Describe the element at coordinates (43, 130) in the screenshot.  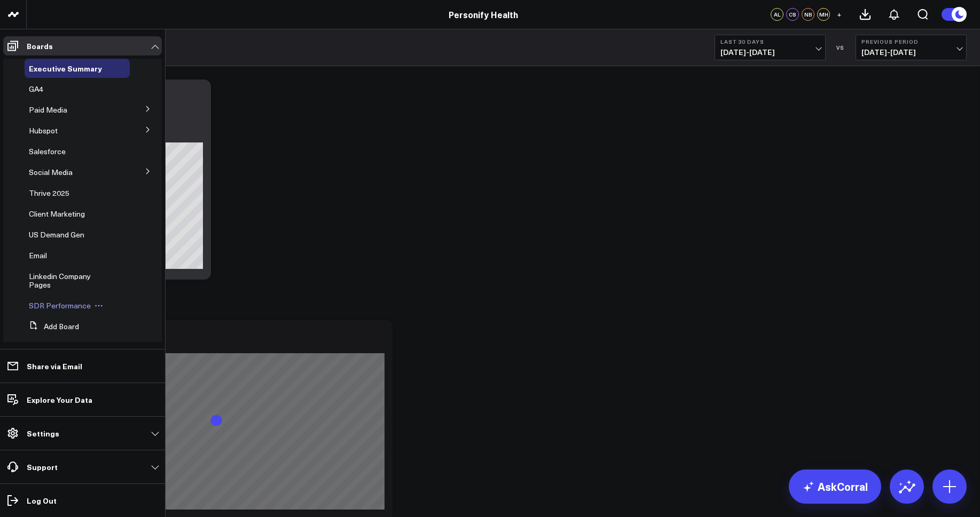
I see `span: Hubspot` at that location.